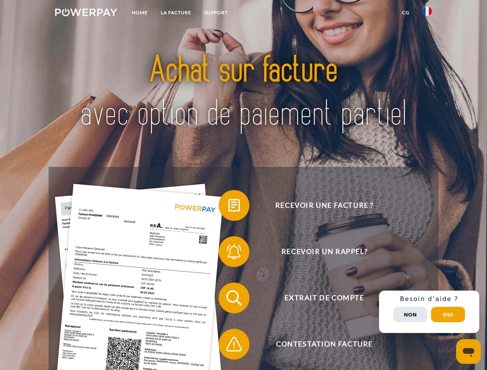 The width and height of the screenshot is (487, 370). I want to click on a: Recevoir une facture ?, so click(319, 205).